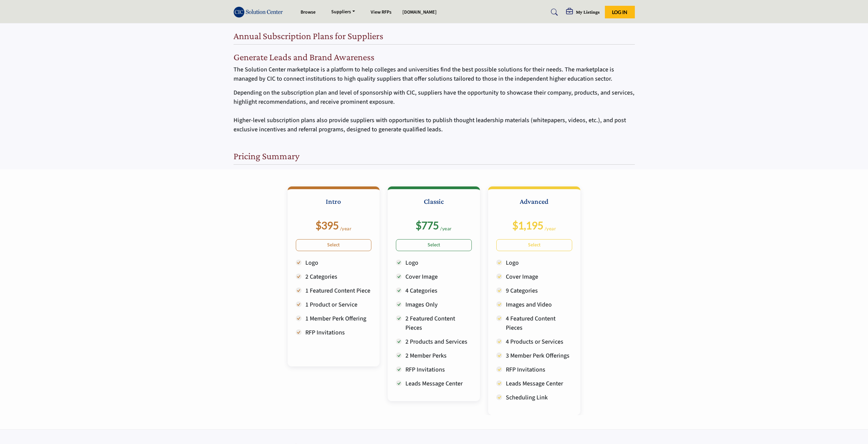  Describe the element at coordinates (427, 226) in the screenshot. I see `b: $775` at that location.